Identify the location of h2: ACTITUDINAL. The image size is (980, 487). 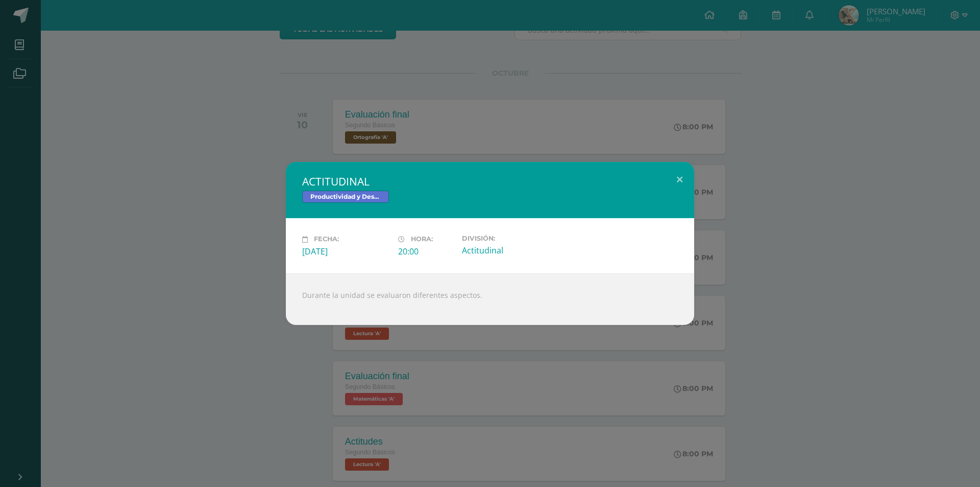
(490, 182).